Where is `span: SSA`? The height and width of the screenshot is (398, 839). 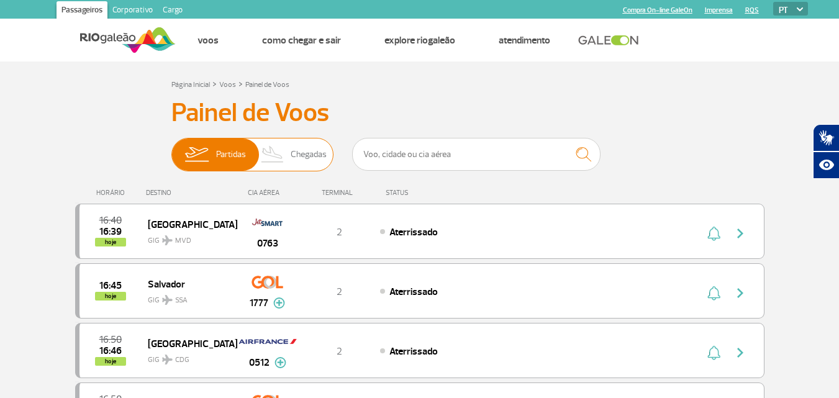 span: SSA is located at coordinates (181, 301).